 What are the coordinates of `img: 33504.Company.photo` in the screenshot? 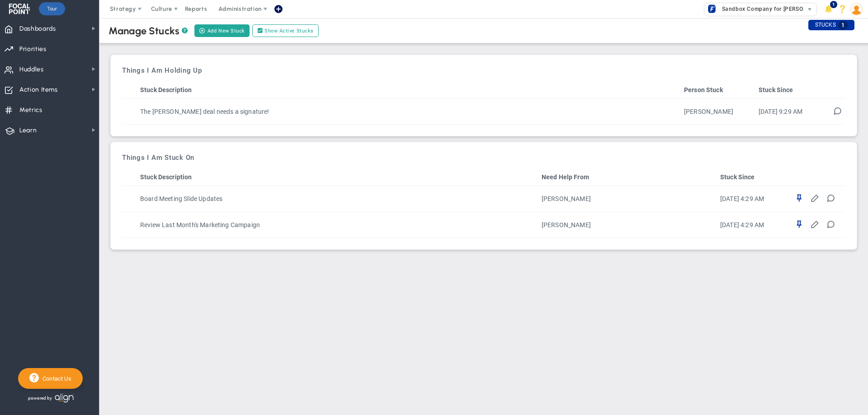 It's located at (711, 9).